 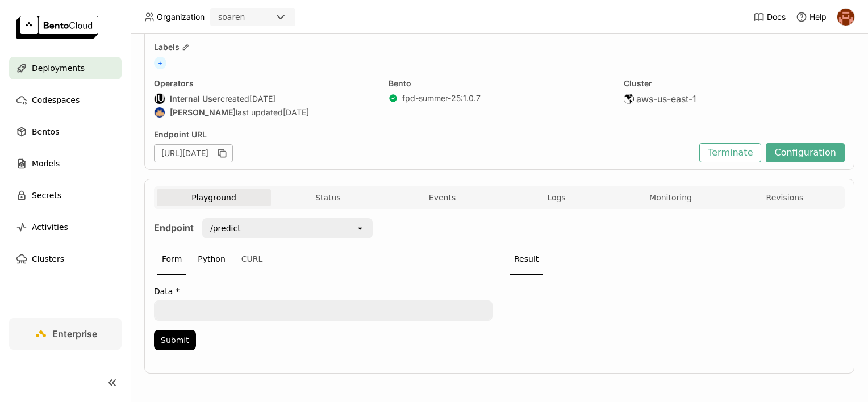 I want to click on span: aws-us-east-1, so click(x=666, y=99).